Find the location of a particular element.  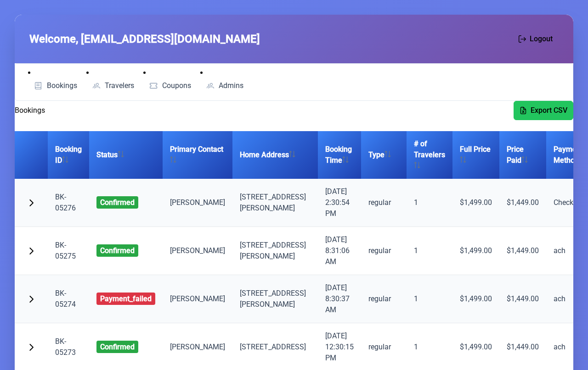

th: Price Paid is located at coordinates (522, 155).